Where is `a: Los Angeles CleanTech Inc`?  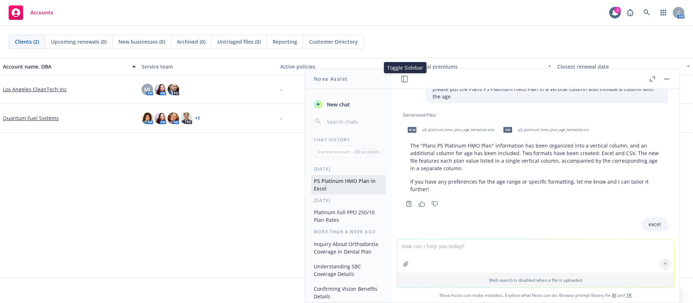
a: Los Angeles CleanTech Inc is located at coordinates (35, 89).